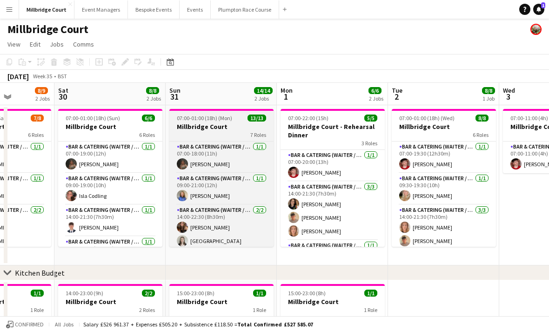  Describe the element at coordinates (35, 44) in the screenshot. I see `a: Edit` at that location.